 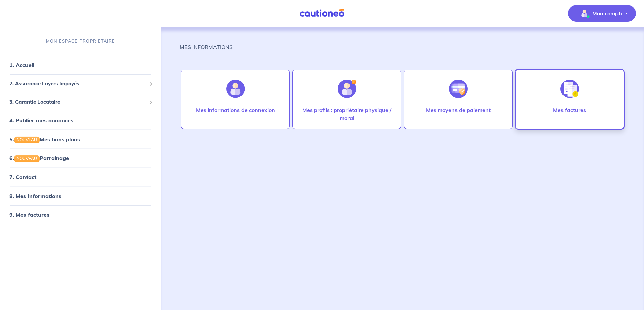 I want to click on p: Mes factures, so click(x=569, y=110).